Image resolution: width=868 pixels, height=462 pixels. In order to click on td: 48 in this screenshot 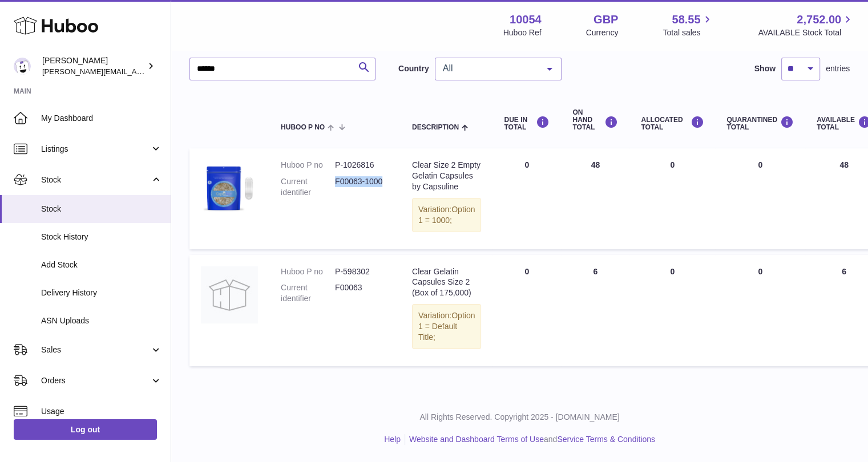, I will do `click(595, 198)`.